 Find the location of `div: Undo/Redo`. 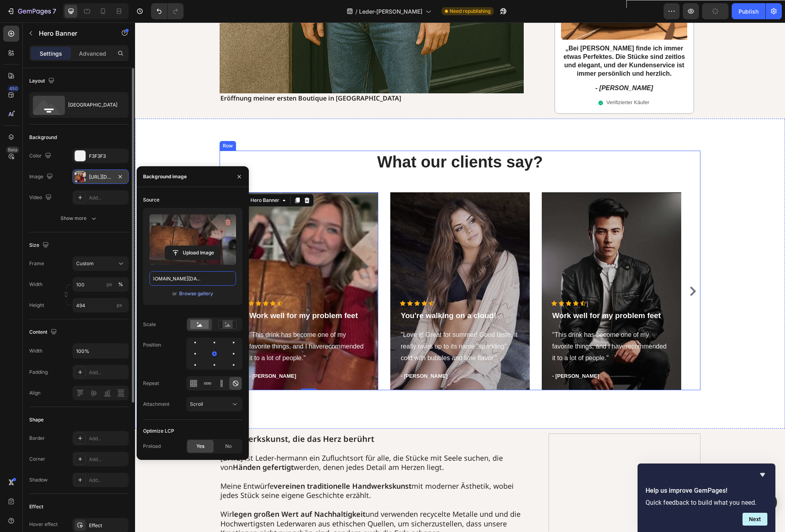

div: Undo/Redo is located at coordinates (167, 11).